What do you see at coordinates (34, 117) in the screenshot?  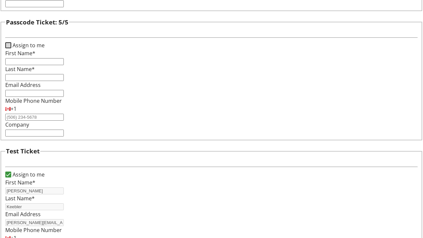 I see `input: (506) 234-5678` at bounding box center [34, 117].